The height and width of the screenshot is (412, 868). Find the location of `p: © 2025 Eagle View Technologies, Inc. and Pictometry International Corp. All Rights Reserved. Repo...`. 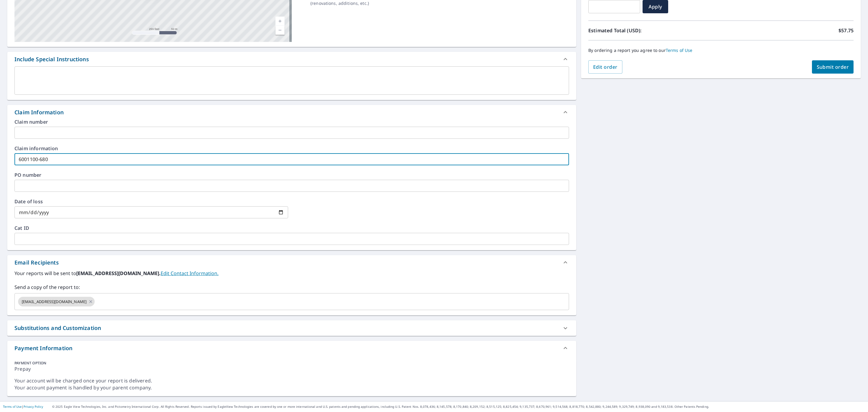

p: © 2025 Eagle View Technologies, Inc. and Pictometry International Corp. All Rights Reserved. Repo... is located at coordinates (458, 407).